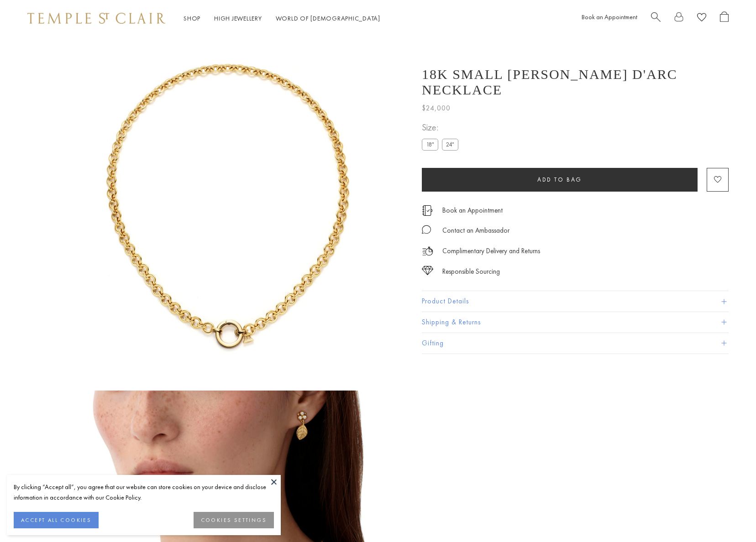 The height and width of the screenshot is (542, 756). I want to click on button: Gifting, so click(575, 343).